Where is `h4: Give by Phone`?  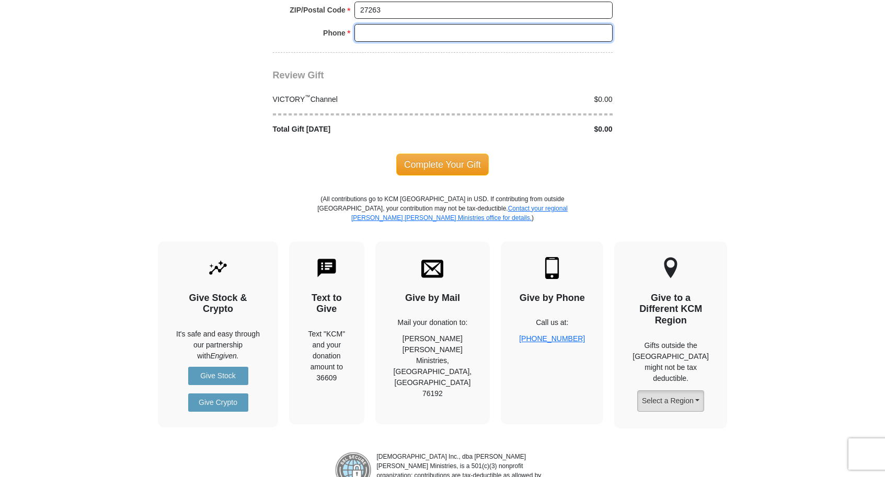 h4: Give by Phone is located at coordinates (552, 298).